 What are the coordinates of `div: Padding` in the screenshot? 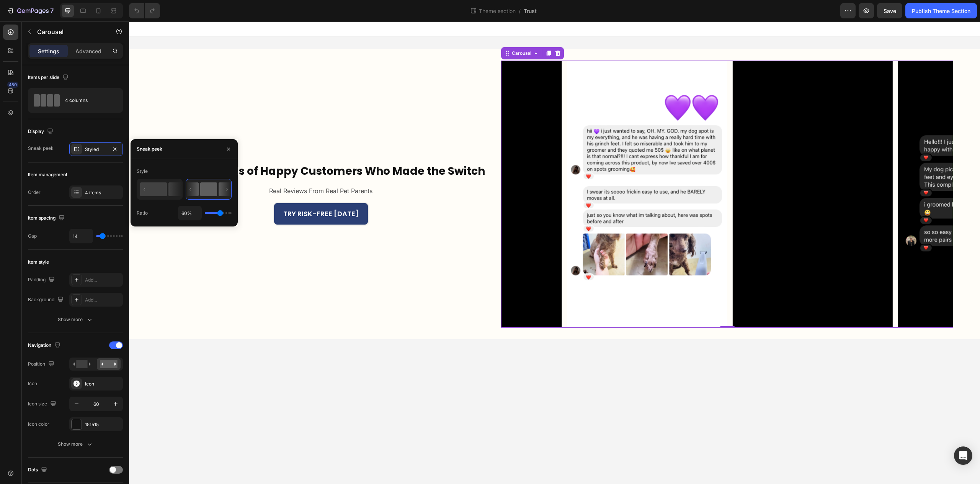 It's located at (42, 279).